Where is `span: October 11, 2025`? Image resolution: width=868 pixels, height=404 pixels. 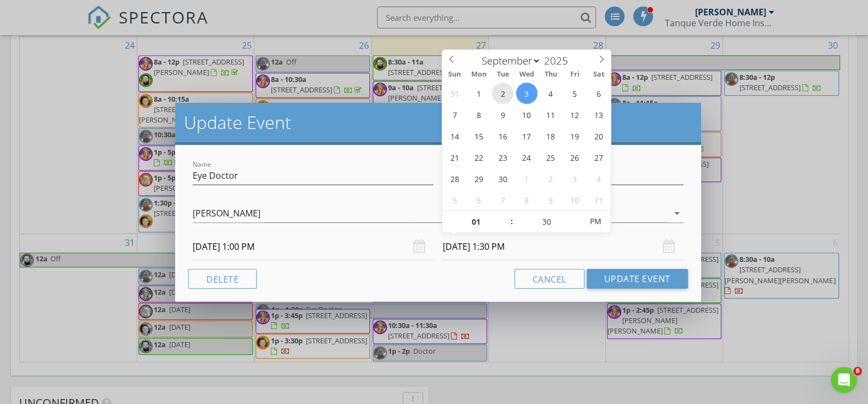 span: October 11, 2025 is located at coordinates (598, 200).